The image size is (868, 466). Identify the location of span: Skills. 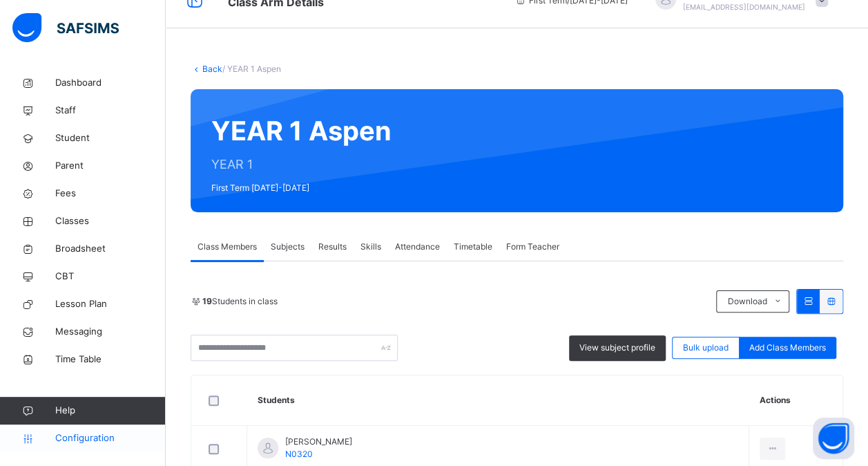
(371, 247).